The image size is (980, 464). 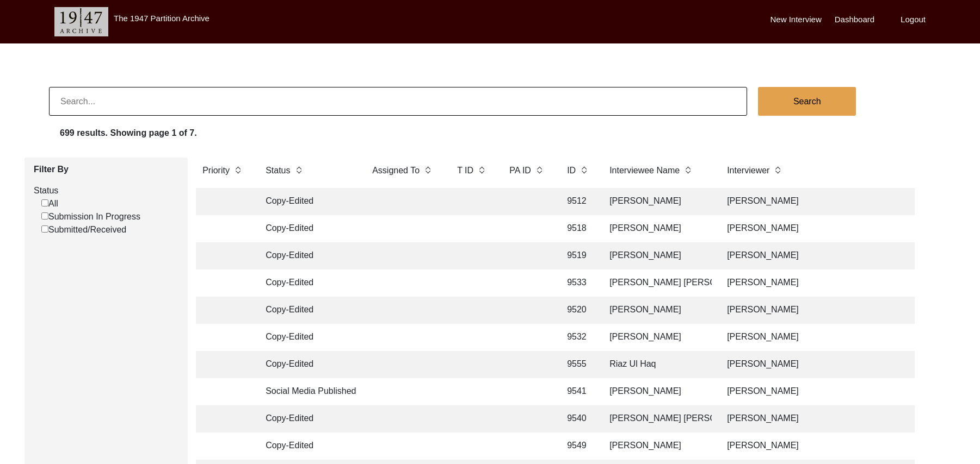 What do you see at coordinates (107, 170) in the screenshot?
I see `label: Filter By` at bounding box center [107, 170].